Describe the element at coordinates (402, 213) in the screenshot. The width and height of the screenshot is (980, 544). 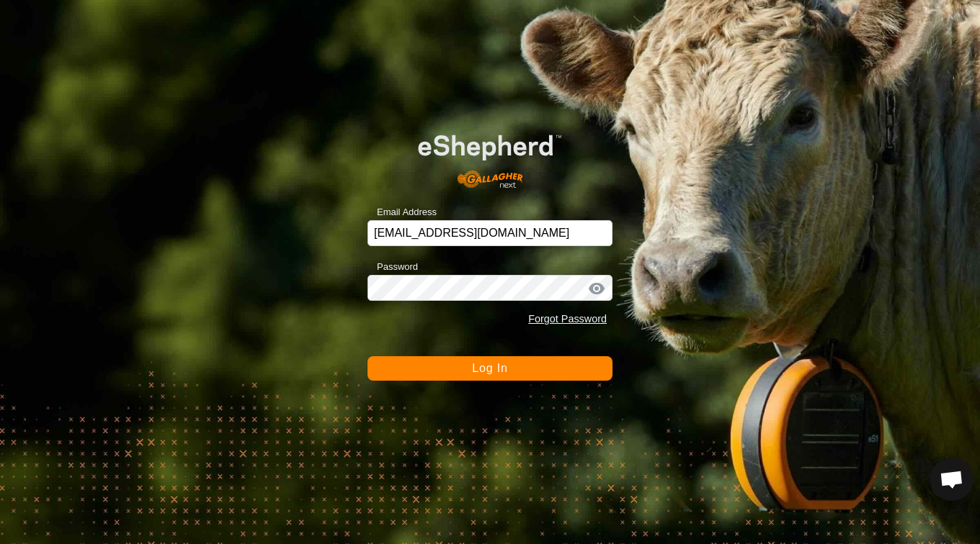
I see `label: Email Address` at that location.